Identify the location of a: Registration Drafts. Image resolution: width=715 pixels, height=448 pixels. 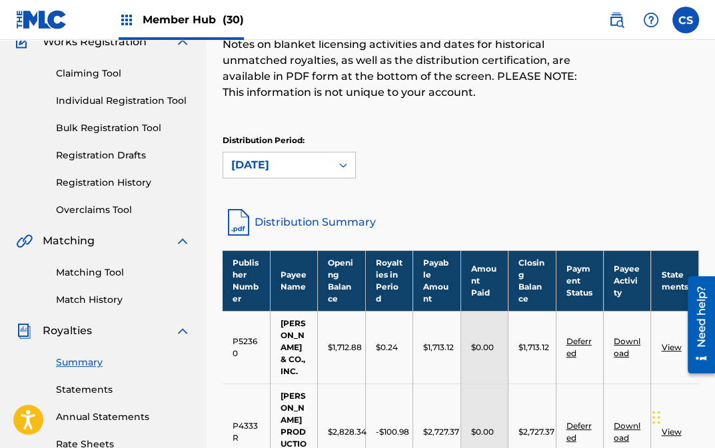
(123, 155).